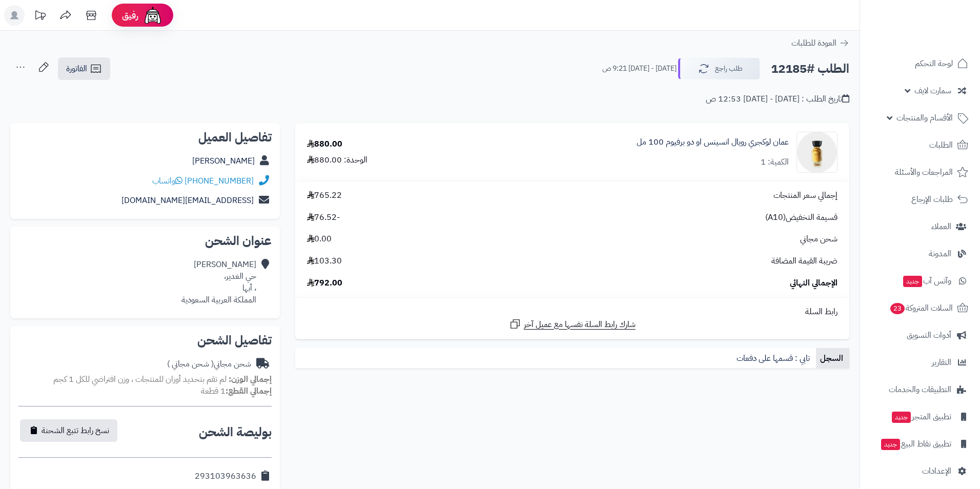  Describe the element at coordinates (927, 281) in the screenshot. I see `span: وآتس آب` at that location.